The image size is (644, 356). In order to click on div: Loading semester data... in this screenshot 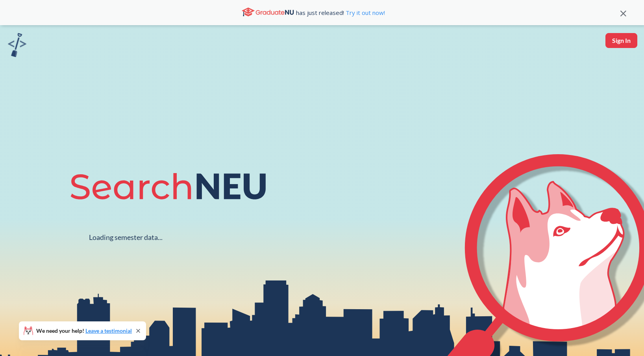, I will do `click(126, 237)`.